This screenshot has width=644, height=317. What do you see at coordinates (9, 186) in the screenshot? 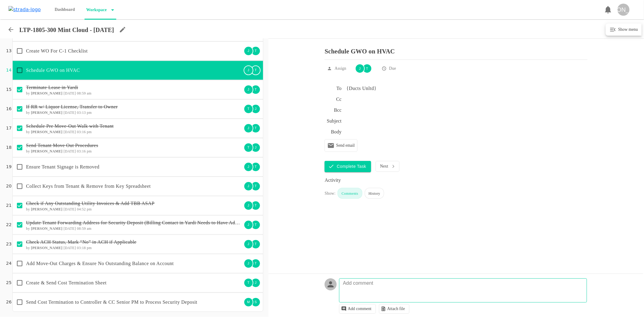
I see `p: 20` at bounding box center [9, 186].